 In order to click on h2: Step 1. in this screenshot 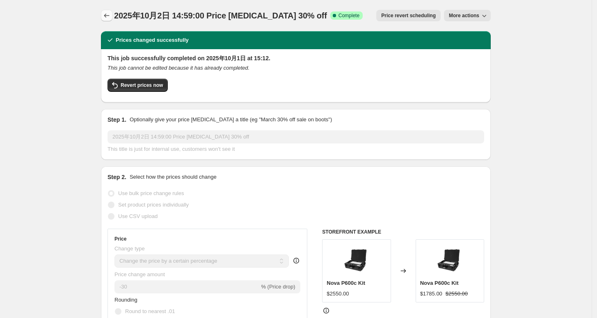, I will do `click(117, 120)`.